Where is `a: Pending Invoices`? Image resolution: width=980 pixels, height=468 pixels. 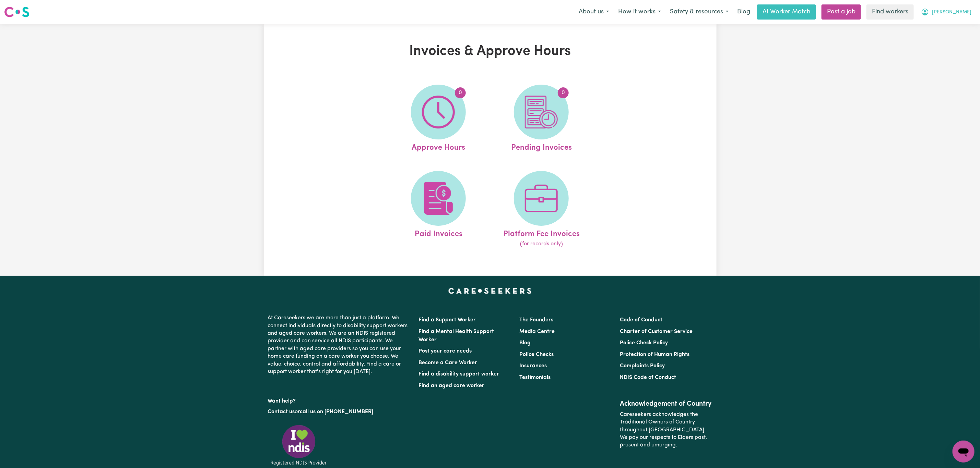 a: Pending Invoices is located at coordinates (541, 120).